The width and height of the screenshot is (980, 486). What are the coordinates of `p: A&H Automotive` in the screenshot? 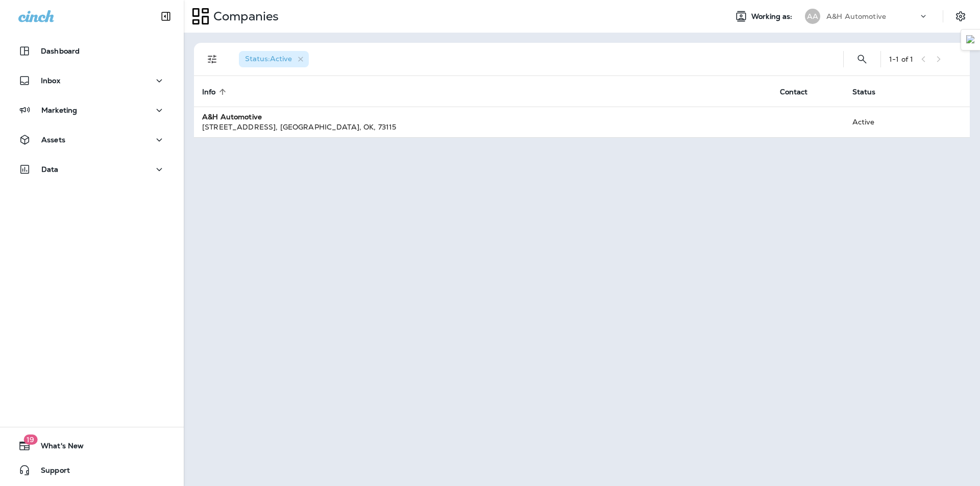 It's located at (856, 17).